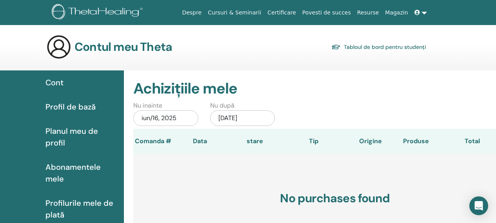  I want to click on span: Abonamentele mele, so click(82, 173).